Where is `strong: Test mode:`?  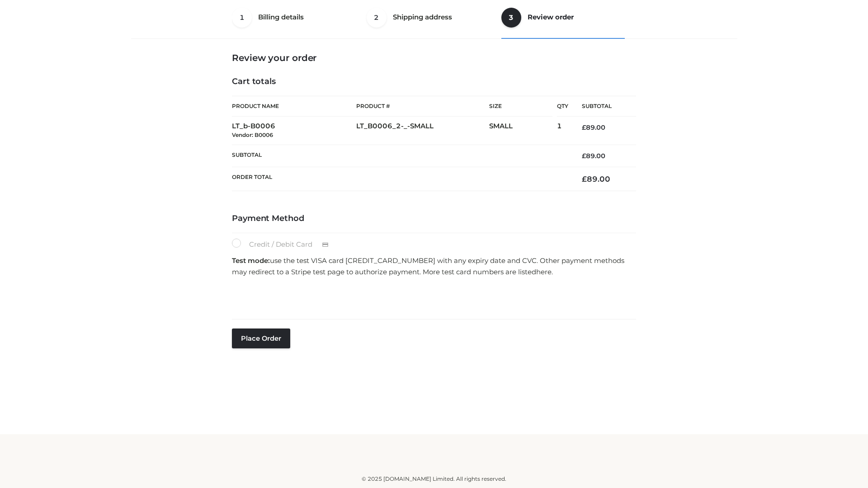
strong: Test mode: is located at coordinates (251, 260).